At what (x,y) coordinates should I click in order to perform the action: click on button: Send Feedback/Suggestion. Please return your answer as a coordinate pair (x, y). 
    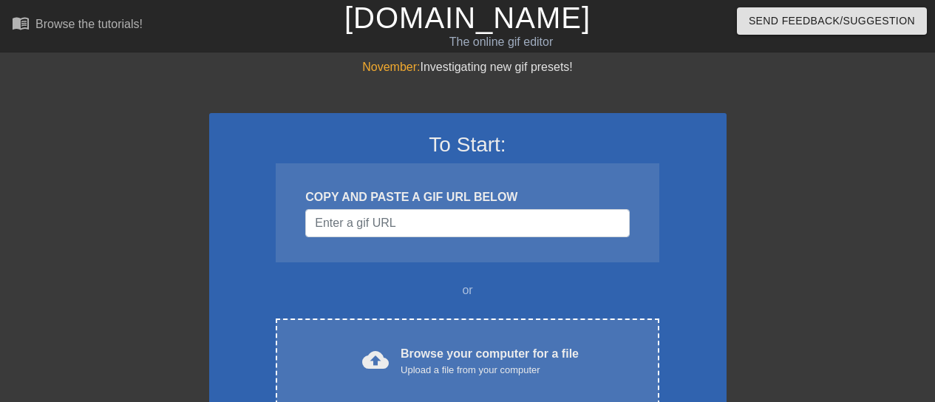
    Looking at the image, I should click on (831, 21).